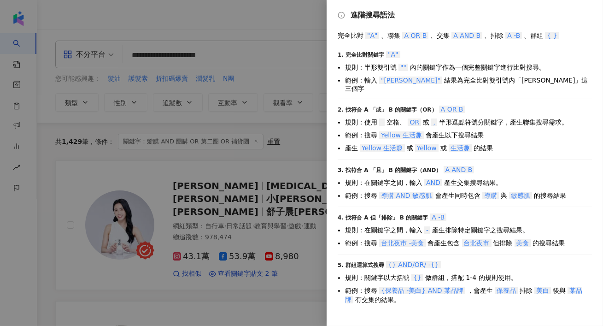  Describe the element at coordinates (465, 217) in the screenshot. I see `div: 4. 找符合 A 但「排除」 B 的關鍵字` at that location.